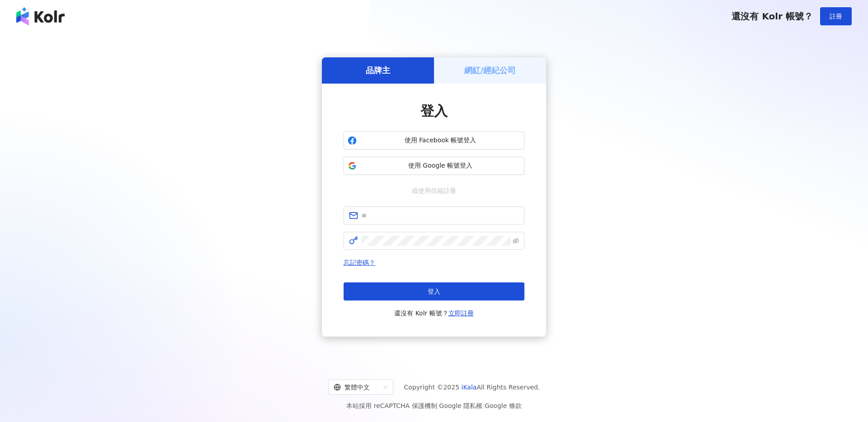 The height and width of the screenshot is (422, 868). What do you see at coordinates (516, 241) in the screenshot?
I see `span: eye-invisible` at bounding box center [516, 241].